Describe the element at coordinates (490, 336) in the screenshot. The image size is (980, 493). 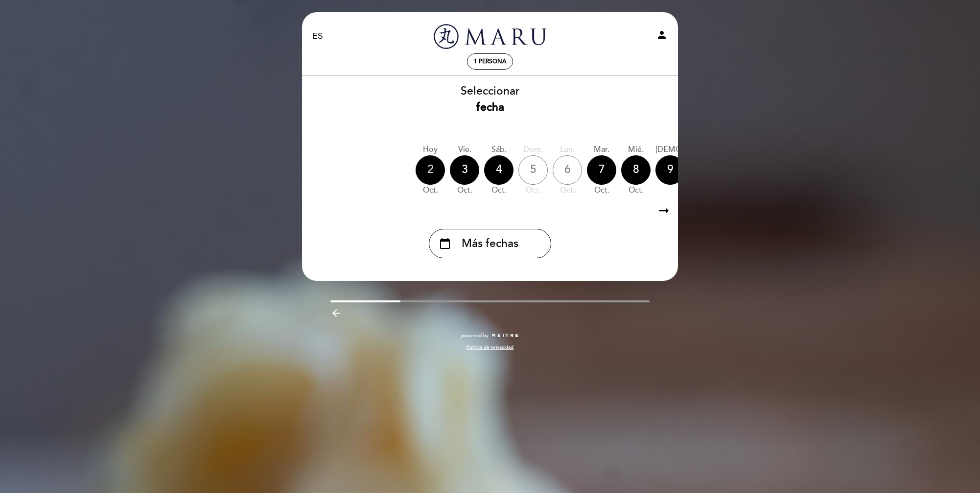
I see `a: powered by` at that location.